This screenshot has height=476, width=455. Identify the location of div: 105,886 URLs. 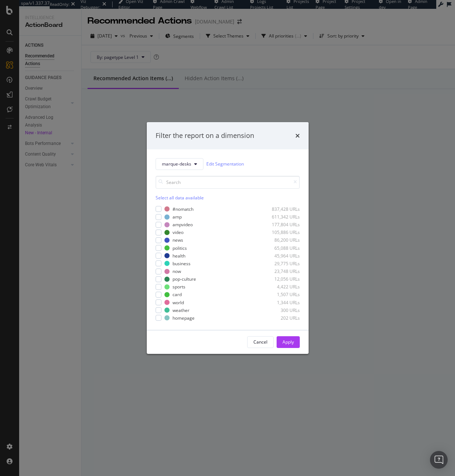
(282, 232).